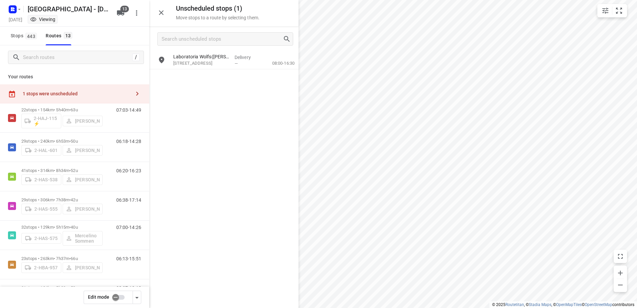 This screenshot has width=637, height=308. I want to click on p: Move stops to a route by selecting them., so click(218, 18).